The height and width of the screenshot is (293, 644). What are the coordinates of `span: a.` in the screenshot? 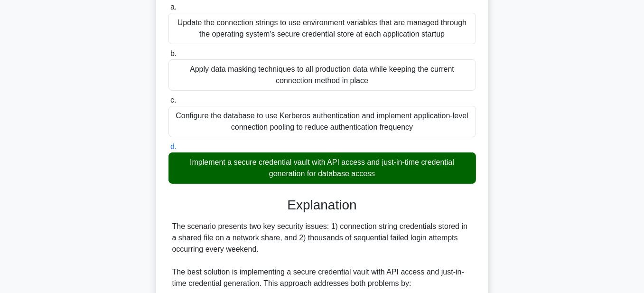 It's located at (173, 7).